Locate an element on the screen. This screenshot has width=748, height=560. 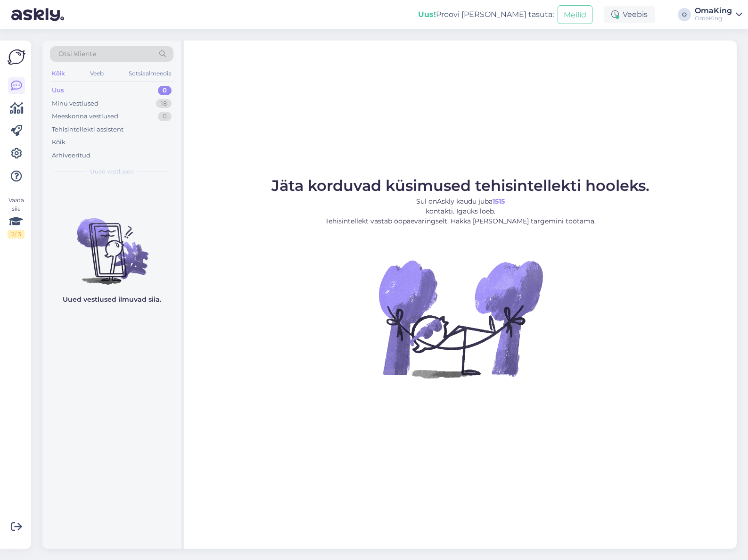
font: Veeb is located at coordinates (97, 73).